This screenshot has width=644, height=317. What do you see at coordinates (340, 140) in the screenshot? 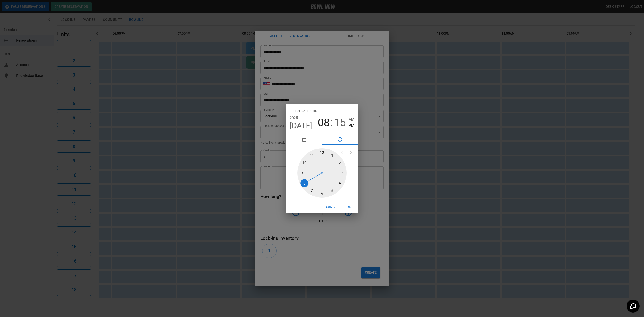
I see `button: pick time` at bounding box center [340, 140].